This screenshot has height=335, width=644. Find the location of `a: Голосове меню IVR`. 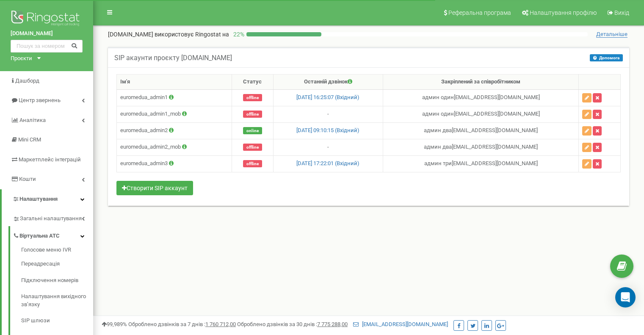

a: Голосове меню IVR is located at coordinates (57, 251).